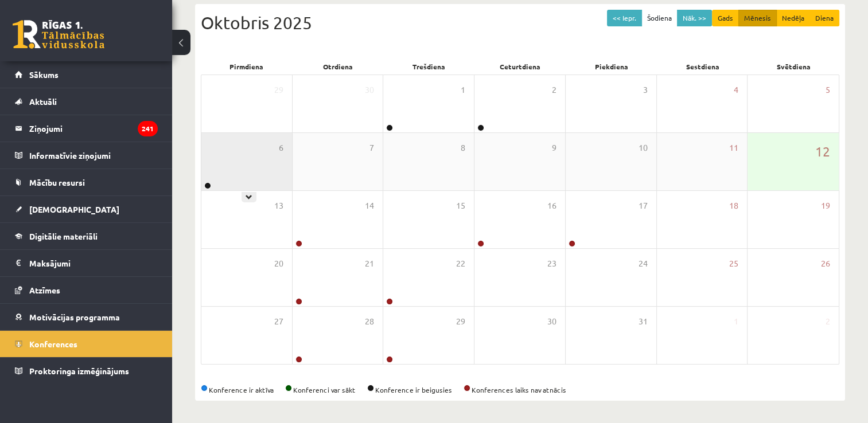 This screenshot has width=868, height=423. I want to click on span: Motivācijas programma, so click(74, 317).